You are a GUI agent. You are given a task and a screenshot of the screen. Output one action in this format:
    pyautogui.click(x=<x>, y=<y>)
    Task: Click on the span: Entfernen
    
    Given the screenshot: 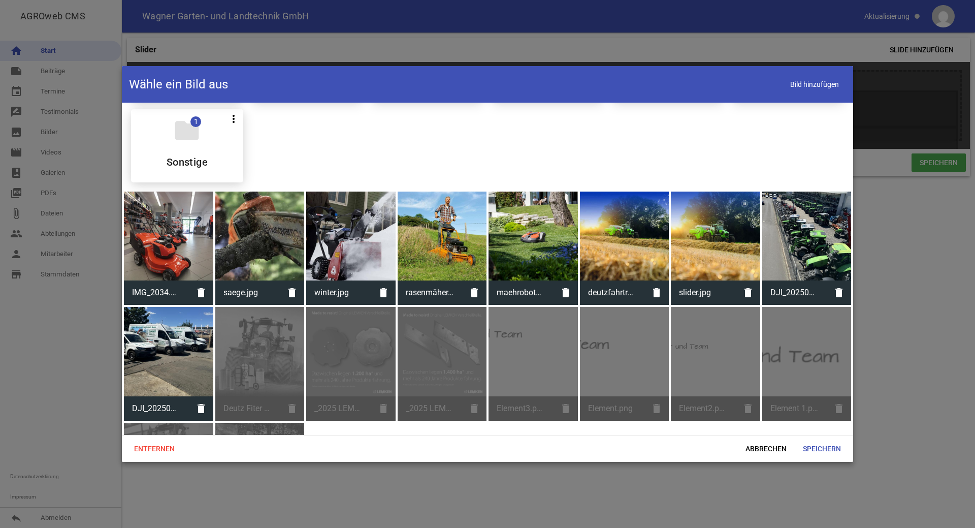 What is the action you would take?
    pyautogui.click(x=154, y=449)
    